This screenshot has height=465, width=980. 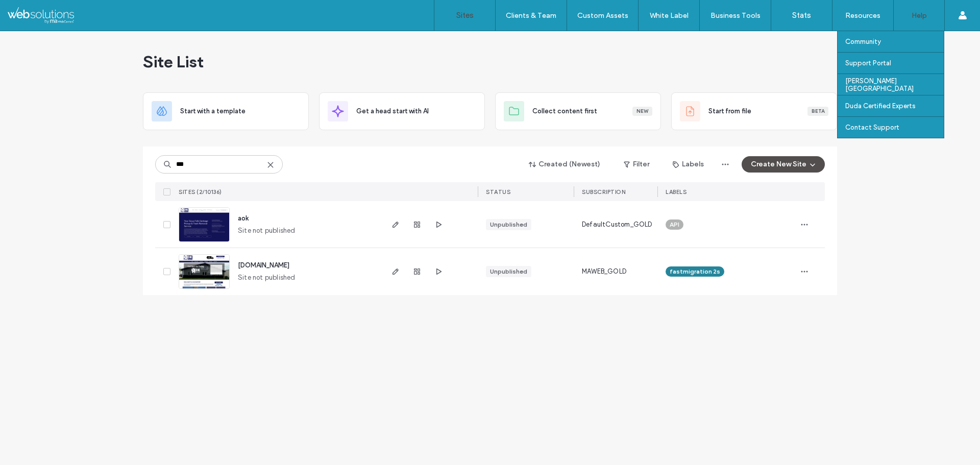 What do you see at coordinates (617, 225) in the screenshot?
I see `span: DefaultCustom_GOLD` at bounding box center [617, 225].